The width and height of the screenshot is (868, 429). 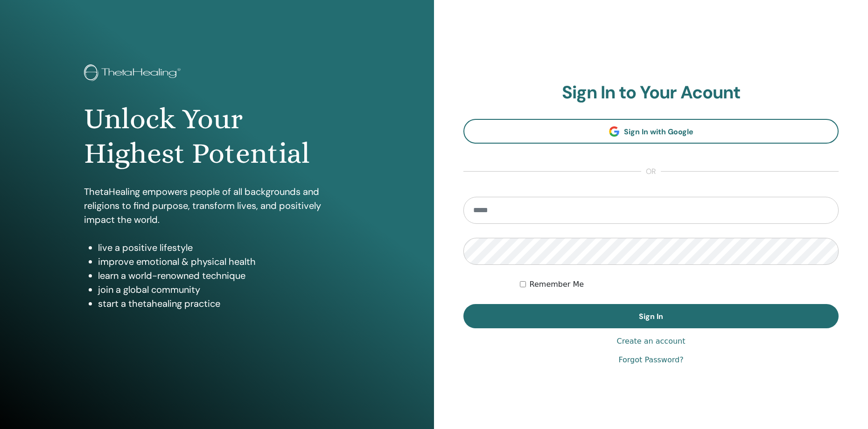 I want to click on span: Sign In with Google, so click(x=658, y=131).